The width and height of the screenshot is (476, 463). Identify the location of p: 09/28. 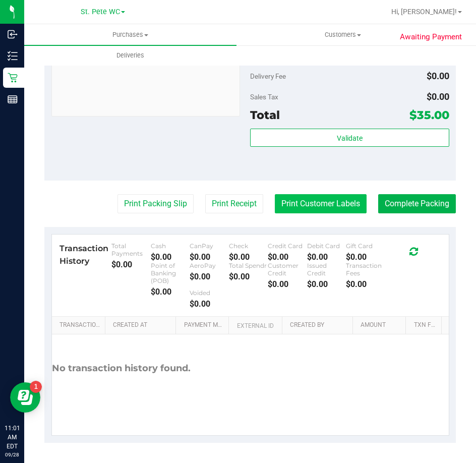
(12, 455).